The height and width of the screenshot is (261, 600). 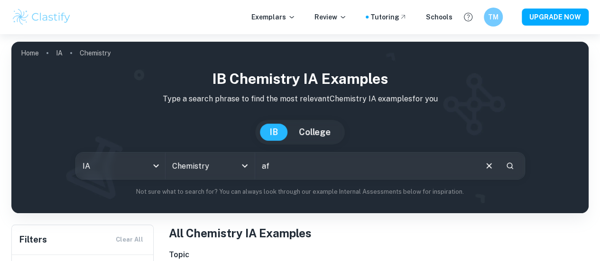 I want to click on div: IA, so click(x=120, y=166).